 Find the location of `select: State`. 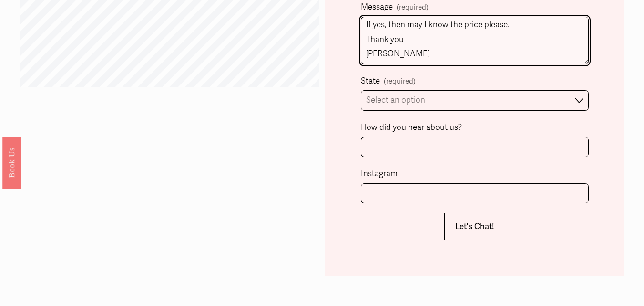

select: State is located at coordinates (475, 100).